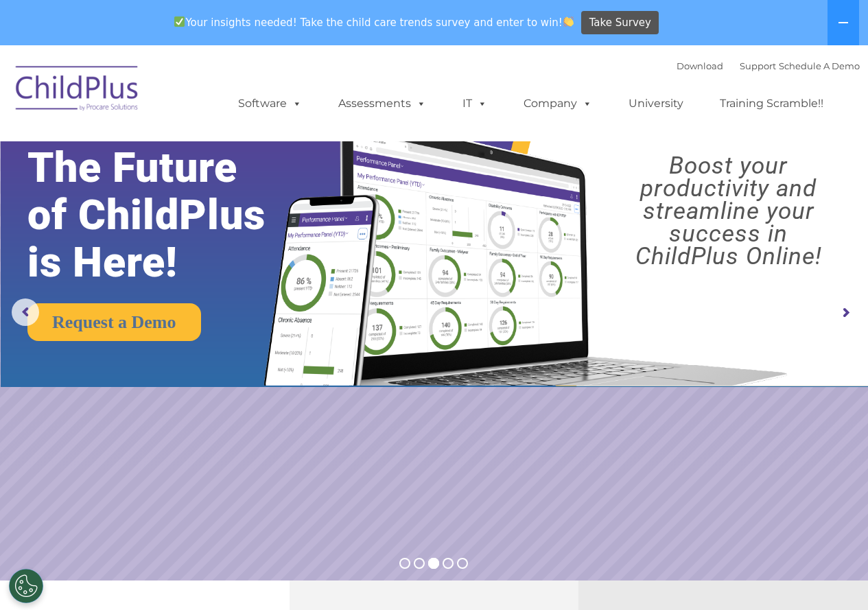  I want to click on img: ChildPlus by Procare Solutions, so click(77, 90).